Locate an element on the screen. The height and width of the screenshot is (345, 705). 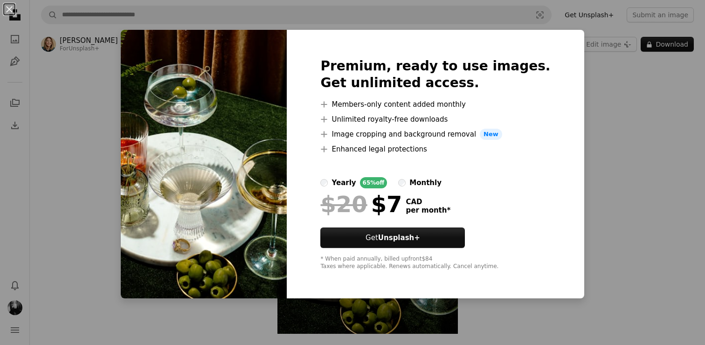
strong: Unsplash+ is located at coordinates (399, 238).